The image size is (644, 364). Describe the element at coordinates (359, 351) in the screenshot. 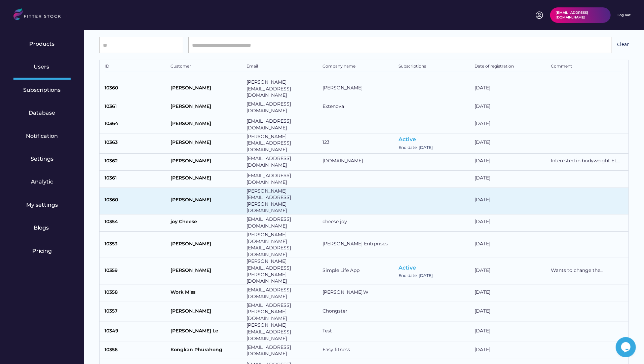

I see `div: Easy fitness` at that location.